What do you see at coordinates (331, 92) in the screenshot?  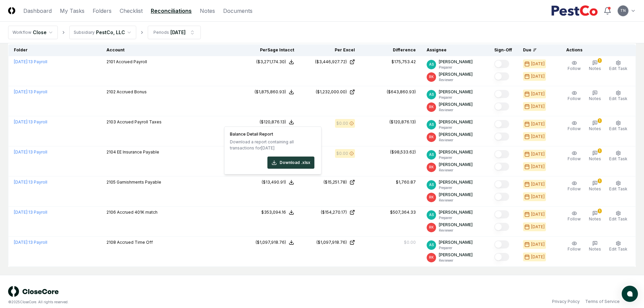 I see `div: ($1,232,000.00)` at bounding box center [331, 92].